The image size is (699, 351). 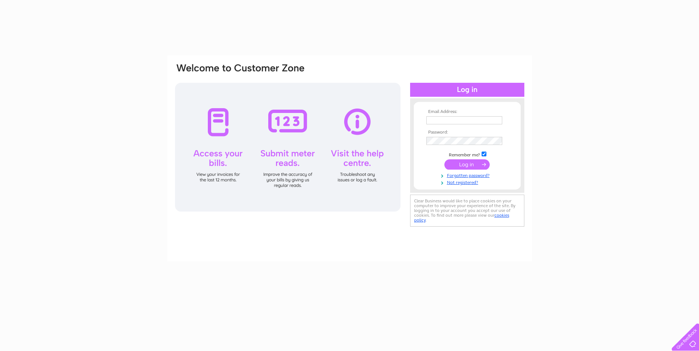 What do you see at coordinates (467, 112) in the screenshot?
I see `th: Email Address:` at bounding box center [467, 112].